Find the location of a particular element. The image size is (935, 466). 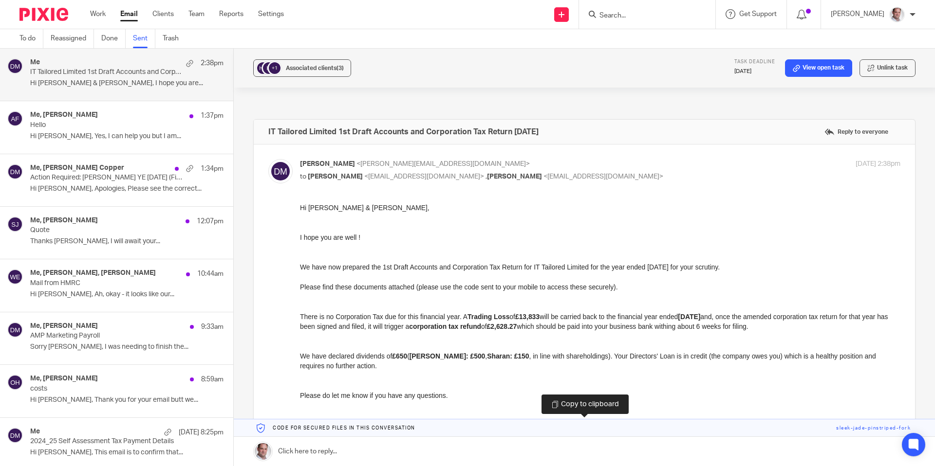

a: View open task is located at coordinates (818, 68).